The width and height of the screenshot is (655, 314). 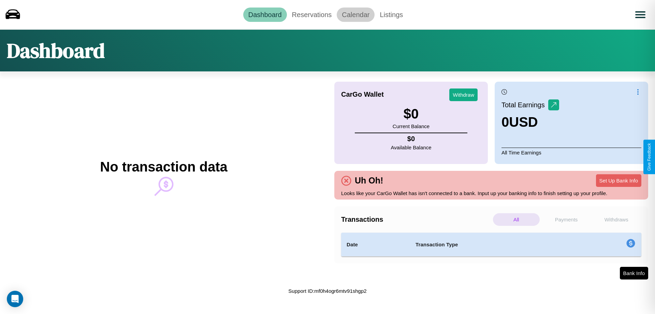 What do you see at coordinates (327, 290) in the screenshot?
I see `p: Support ID: mf0h4ogr6mtv91shgp2` at bounding box center [327, 290].